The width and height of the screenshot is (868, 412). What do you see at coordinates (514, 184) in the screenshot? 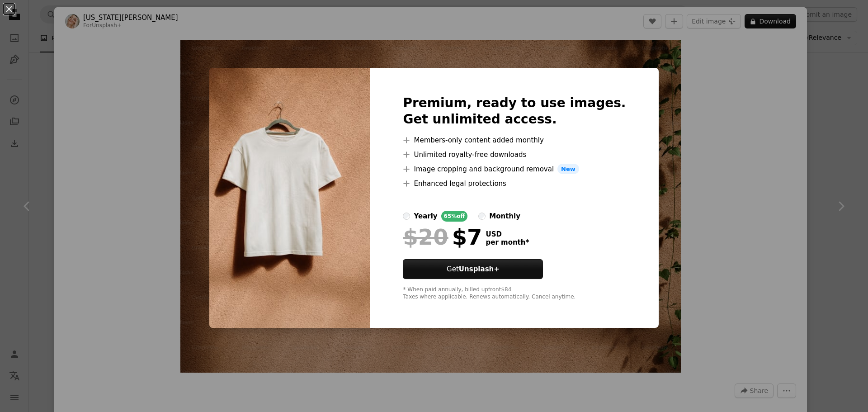
I see `li: Enhanced legal protections` at bounding box center [514, 184].